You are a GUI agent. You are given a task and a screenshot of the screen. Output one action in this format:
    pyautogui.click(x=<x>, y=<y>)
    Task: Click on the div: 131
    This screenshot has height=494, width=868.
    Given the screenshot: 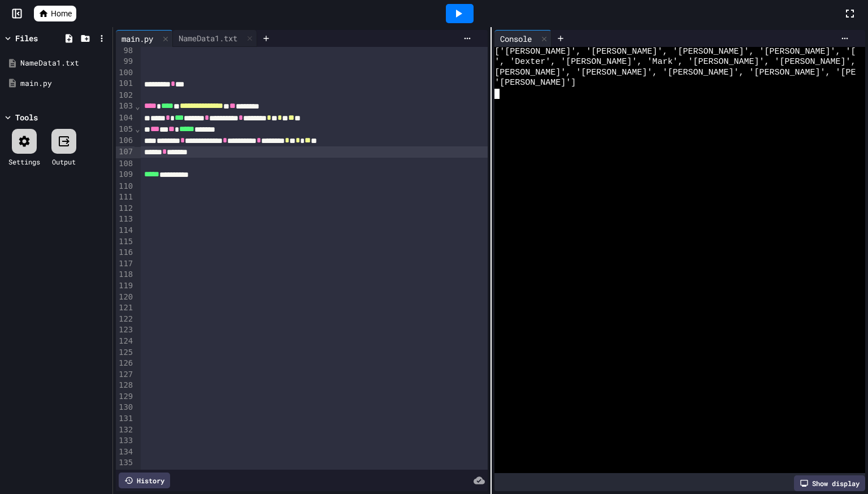 What is the action you would take?
    pyautogui.click(x=125, y=419)
    